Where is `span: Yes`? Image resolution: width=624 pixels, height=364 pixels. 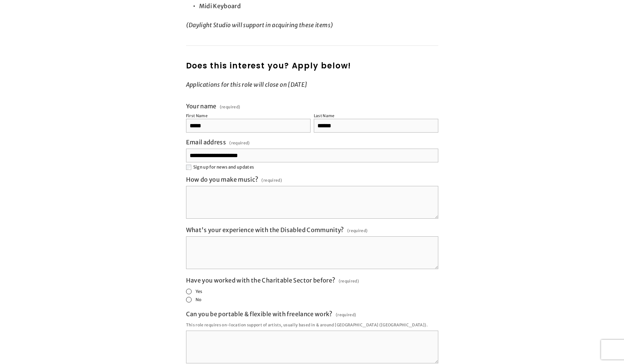
span: Yes is located at coordinates (199, 291).